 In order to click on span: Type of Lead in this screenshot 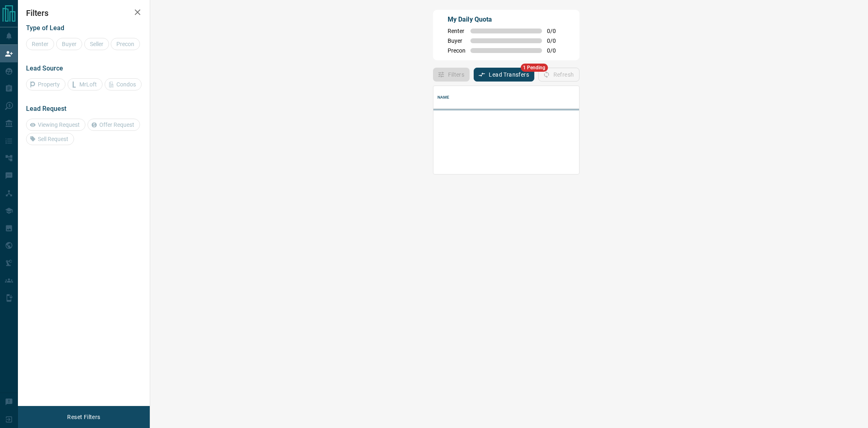, I will do `click(45, 28)`.